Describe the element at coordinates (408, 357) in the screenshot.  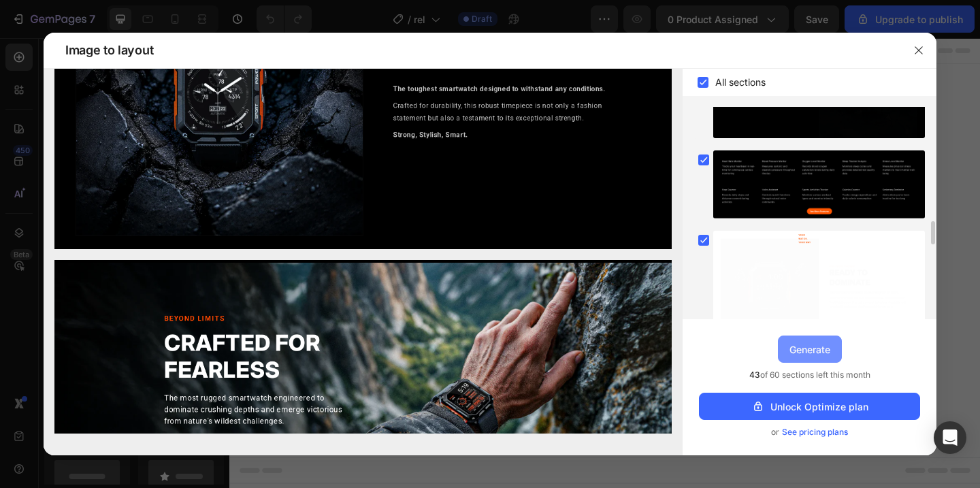
I see `div: Start with Generating from URL or image` at that location.